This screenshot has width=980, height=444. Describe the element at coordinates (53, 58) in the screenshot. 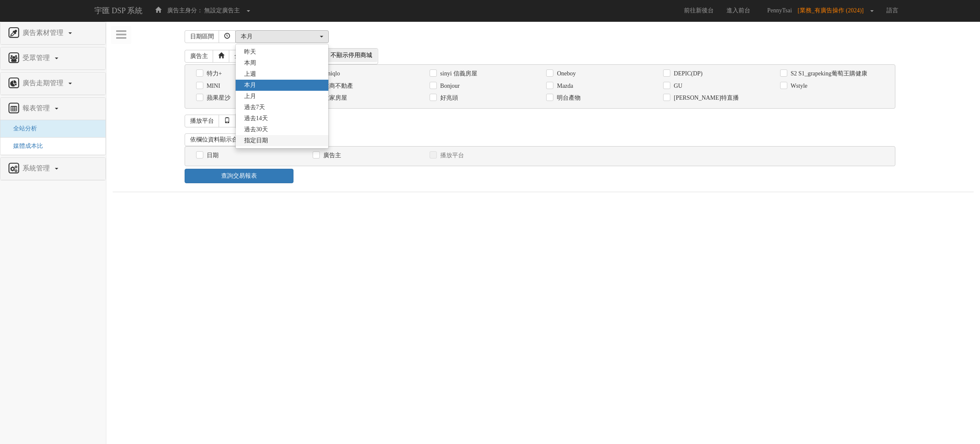

I see `a: 受眾管理` at that location.